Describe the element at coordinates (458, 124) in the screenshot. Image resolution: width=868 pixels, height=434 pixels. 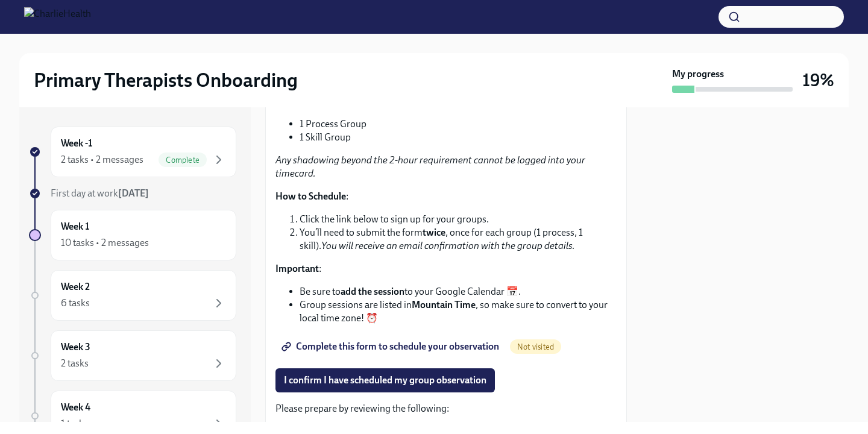
I see `li: 1 Process Group` at that location.